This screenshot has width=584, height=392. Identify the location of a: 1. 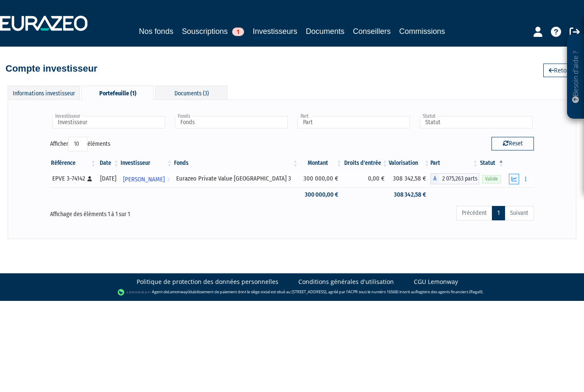
(498, 213).